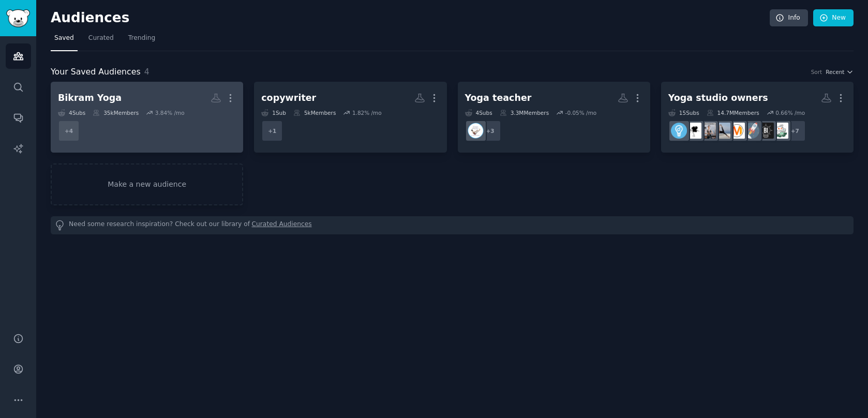 This screenshot has width=868, height=418. What do you see at coordinates (96, 72) in the screenshot?
I see `span: Your Saved Audiences` at bounding box center [96, 72].